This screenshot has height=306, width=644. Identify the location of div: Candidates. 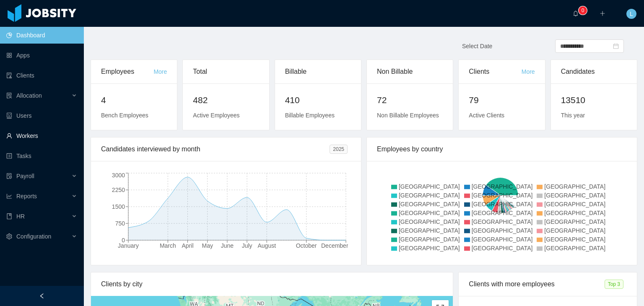
(593, 72).